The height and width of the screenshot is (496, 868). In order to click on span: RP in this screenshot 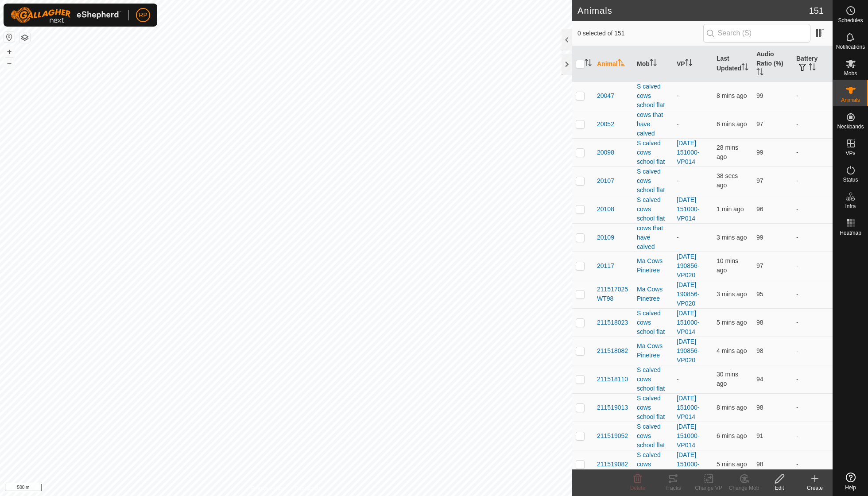, I will do `click(143, 15)`.